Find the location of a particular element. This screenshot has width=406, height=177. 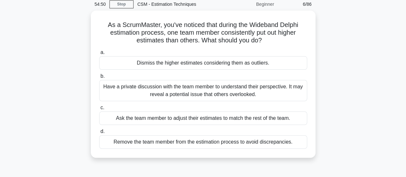

h5: As a ScrumMaster, you've noticed that during the Wideband Delphi estimation process, one team mem... is located at coordinates (203, 33).